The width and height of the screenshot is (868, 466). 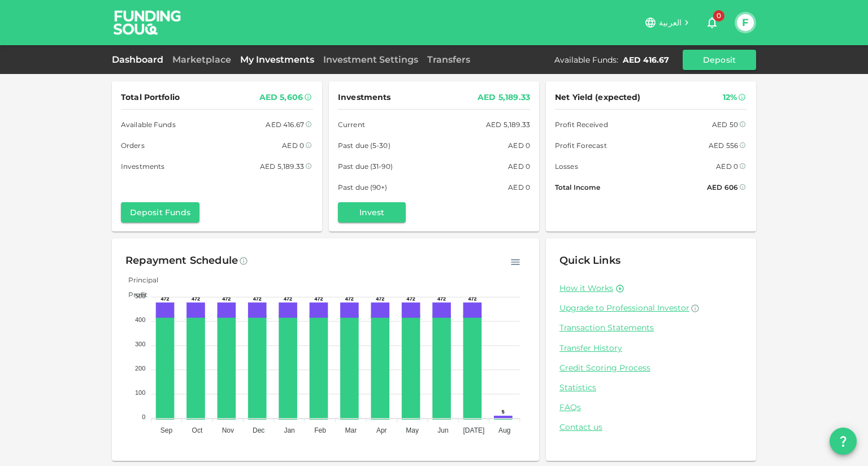 What do you see at coordinates (581, 125) in the screenshot?
I see `span: Profit Received` at bounding box center [581, 125].